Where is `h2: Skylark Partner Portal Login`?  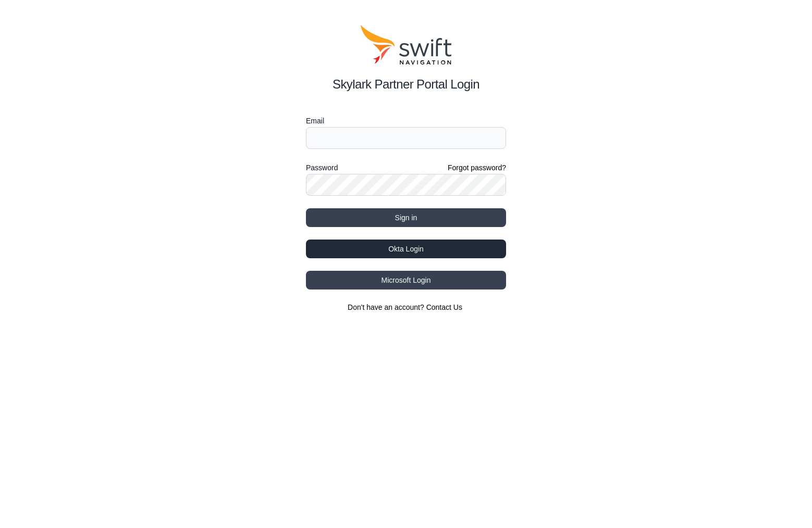 h2: Skylark Partner Portal Login is located at coordinates (406, 85).